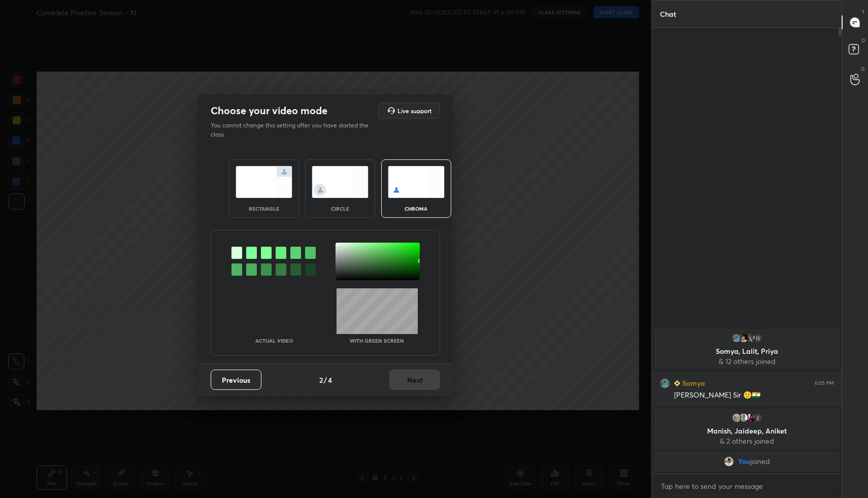 The image size is (868, 498). I want to click on p: Actual Video, so click(274, 341).